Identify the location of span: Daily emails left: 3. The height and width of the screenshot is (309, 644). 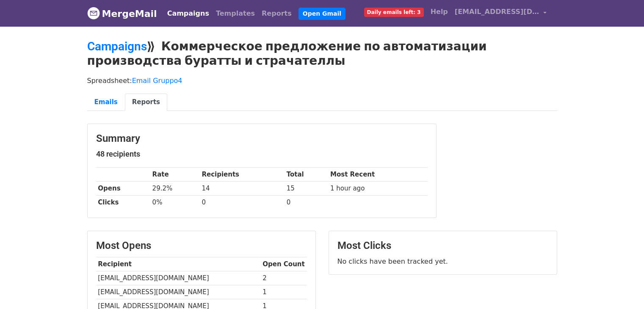
(394, 12).